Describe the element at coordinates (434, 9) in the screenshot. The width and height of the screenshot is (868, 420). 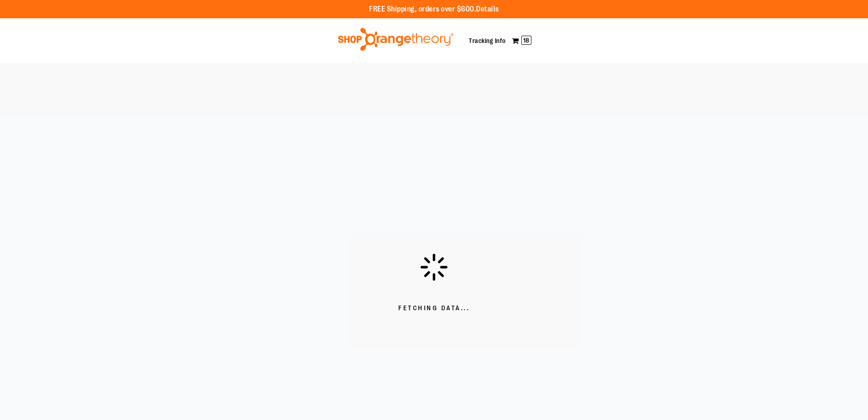
I see `p: FREE Shipping, orders over $600.` at that location.